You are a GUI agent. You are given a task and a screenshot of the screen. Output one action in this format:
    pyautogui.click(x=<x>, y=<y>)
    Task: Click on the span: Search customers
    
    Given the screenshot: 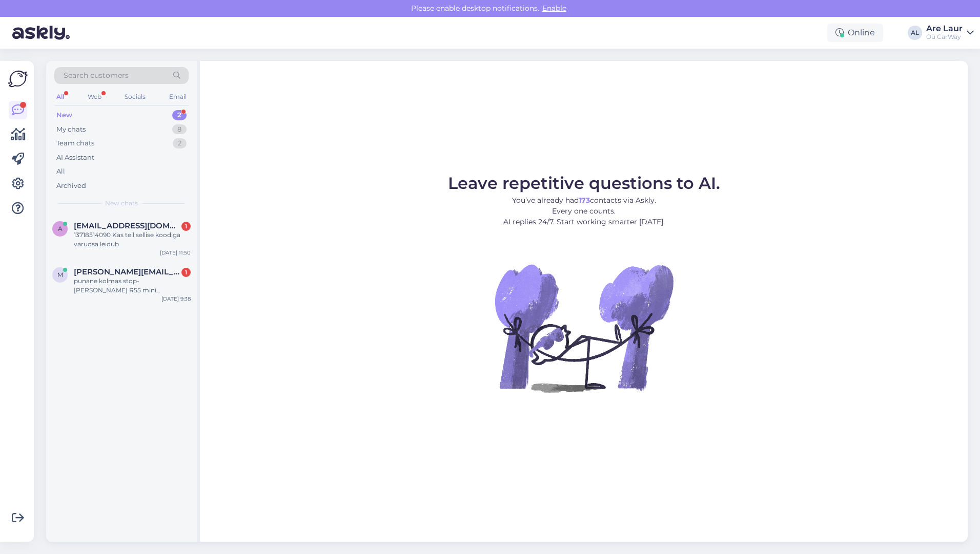 What is the action you would take?
    pyautogui.click(x=96, y=75)
    